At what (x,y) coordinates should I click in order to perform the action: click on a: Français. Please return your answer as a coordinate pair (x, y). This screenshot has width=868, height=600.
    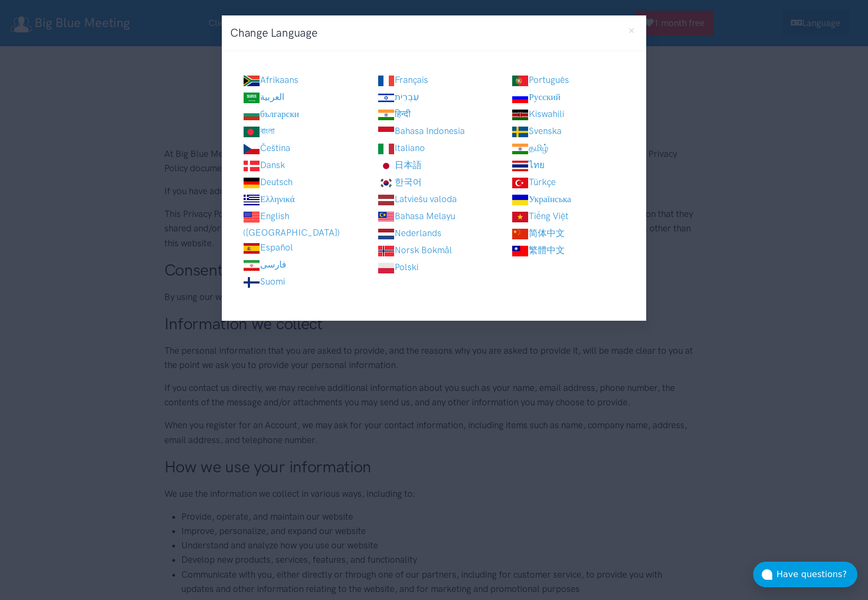
    Looking at the image, I should click on (402, 80).